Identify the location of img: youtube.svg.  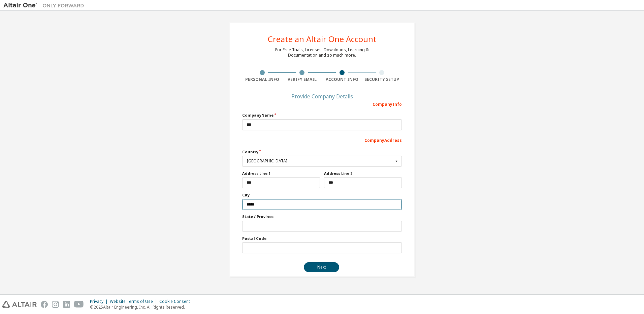
(79, 304).